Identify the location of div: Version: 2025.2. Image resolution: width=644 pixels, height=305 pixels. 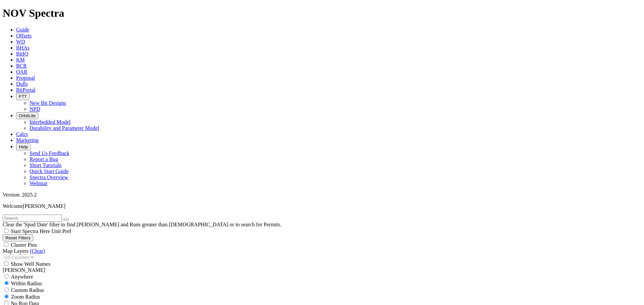
(322, 195).